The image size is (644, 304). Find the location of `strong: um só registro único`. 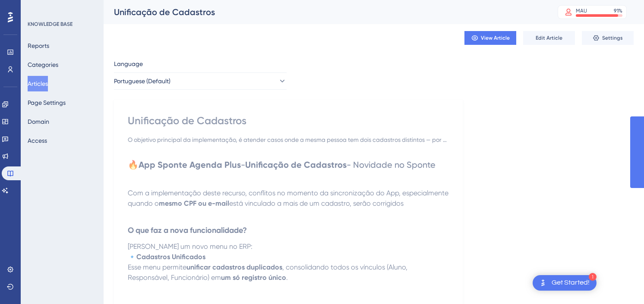

strong: um só registro único is located at coordinates (253, 277).